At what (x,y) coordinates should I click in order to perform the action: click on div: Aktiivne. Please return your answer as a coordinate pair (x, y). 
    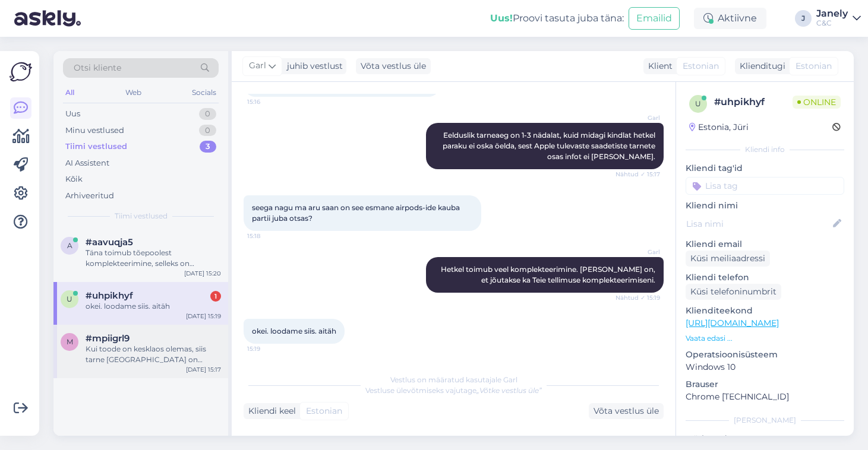
    Looking at the image, I should click on (730, 19).